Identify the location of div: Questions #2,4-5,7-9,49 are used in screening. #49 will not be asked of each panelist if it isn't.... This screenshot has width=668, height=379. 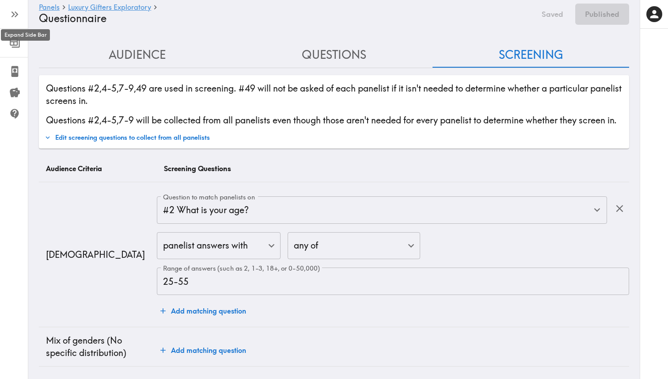
(334, 93).